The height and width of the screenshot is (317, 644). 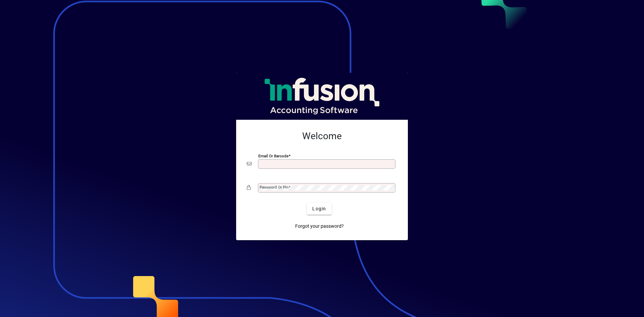 I want to click on button: Login, so click(x=319, y=209).